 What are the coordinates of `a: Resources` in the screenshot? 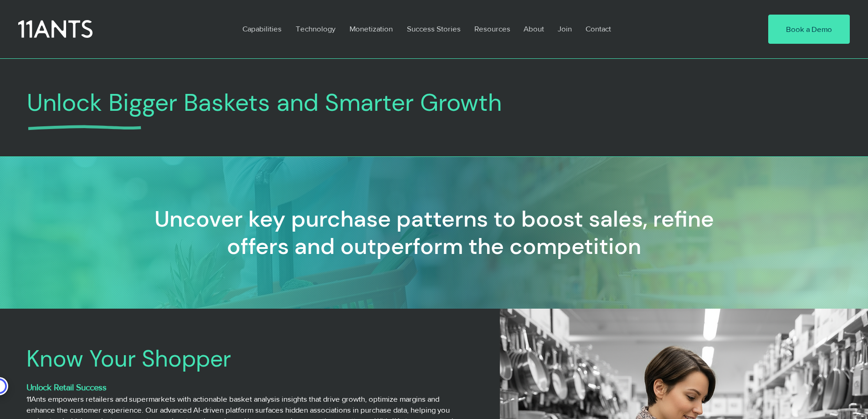 It's located at (492, 29).